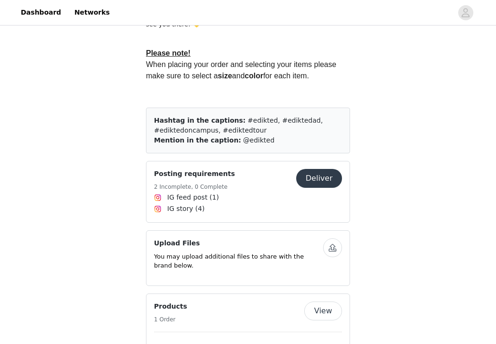 The image size is (496, 344). What do you see at coordinates (194, 187) in the screenshot?
I see `h5: 2 Incomplete, 0 Complete` at bounding box center [194, 187].